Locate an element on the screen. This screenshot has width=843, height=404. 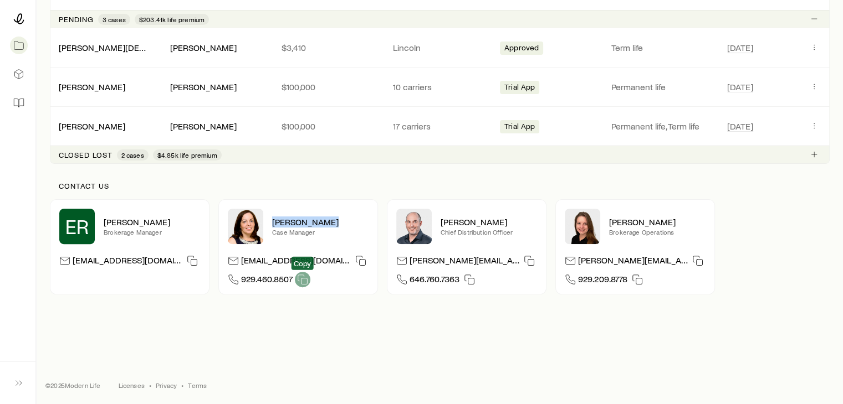
p: Permanent life is located at coordinates (662, 87).